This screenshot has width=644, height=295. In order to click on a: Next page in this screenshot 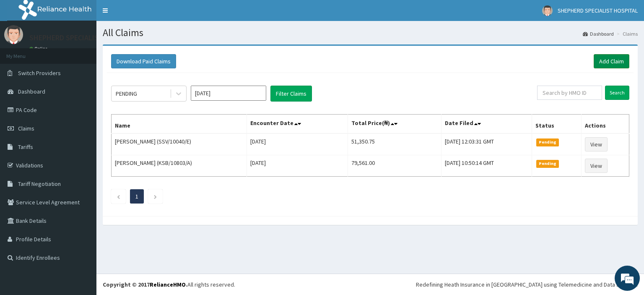, I will do `click(155, 196)`.